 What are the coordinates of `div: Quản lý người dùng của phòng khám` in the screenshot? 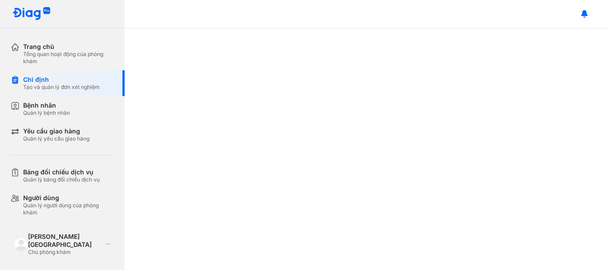 It's located at (69, 209).